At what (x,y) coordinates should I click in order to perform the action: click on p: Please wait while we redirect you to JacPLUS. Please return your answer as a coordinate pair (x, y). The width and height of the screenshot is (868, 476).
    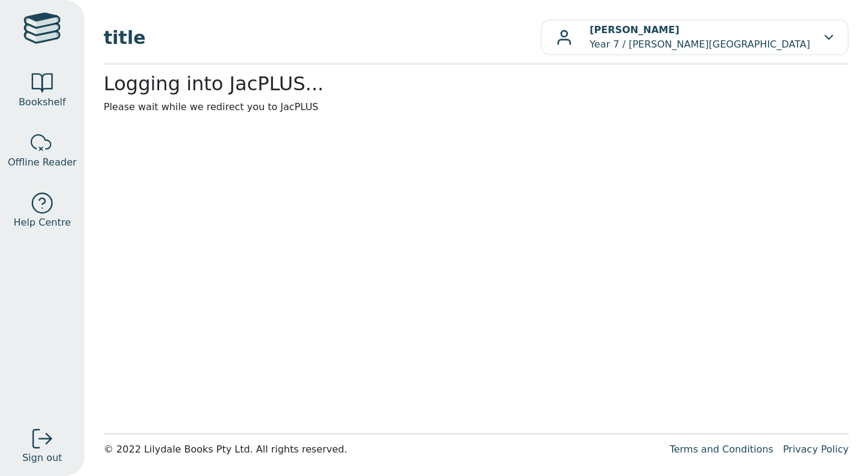
    Looking at the image, I should click on (476, 107).